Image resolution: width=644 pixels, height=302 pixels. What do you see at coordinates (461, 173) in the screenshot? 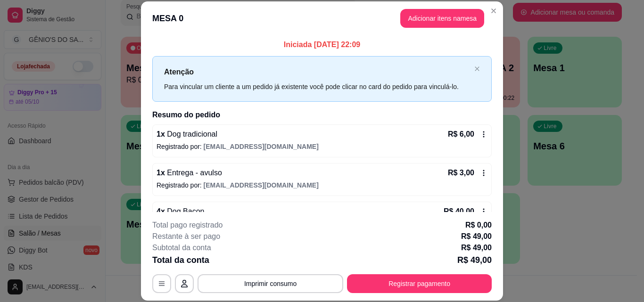
I see `p: R$ 3,00` at bounding box center [461, 173].